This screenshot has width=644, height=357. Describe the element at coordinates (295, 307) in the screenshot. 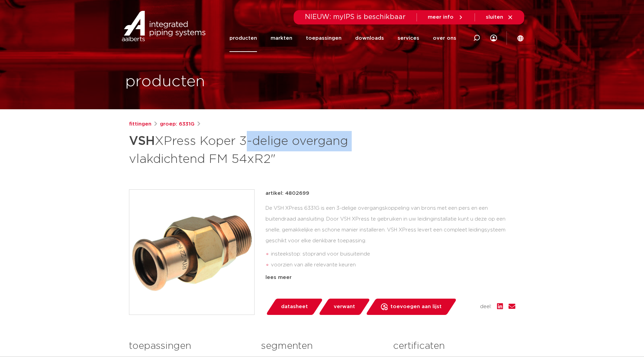

I see `a: datasheet` at that location.